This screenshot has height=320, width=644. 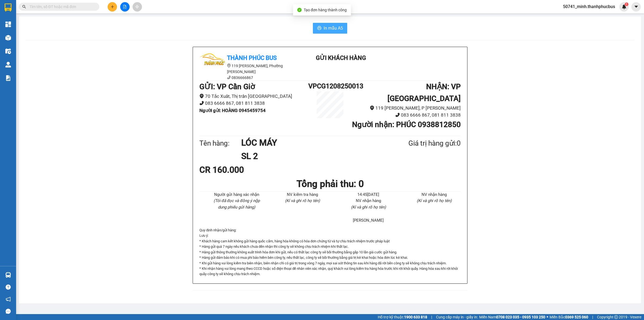 I want to click on span: question-circle, so click(x=8, y=287).